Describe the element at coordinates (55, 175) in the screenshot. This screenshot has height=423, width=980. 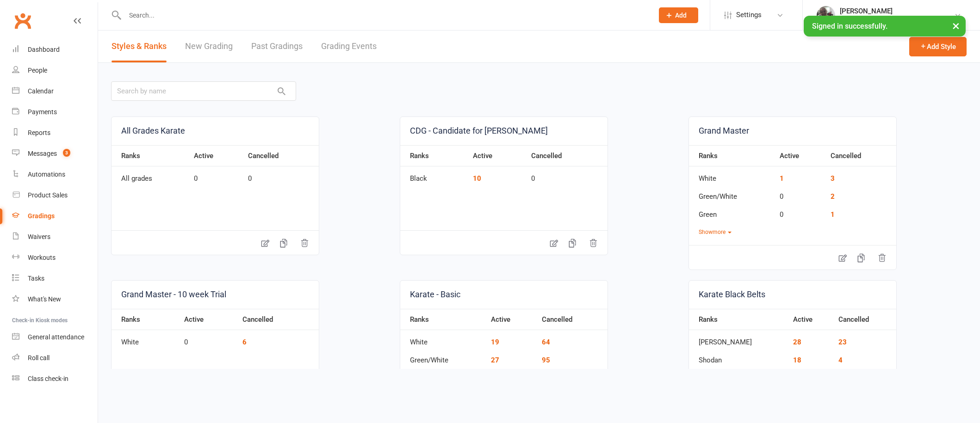
I see `a: Automations` at that location.